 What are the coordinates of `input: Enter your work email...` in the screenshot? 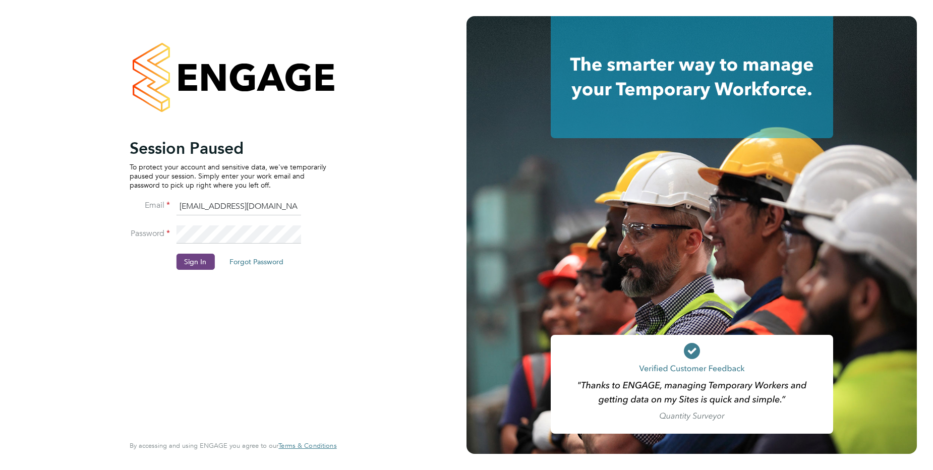 It's located at (238, 207).